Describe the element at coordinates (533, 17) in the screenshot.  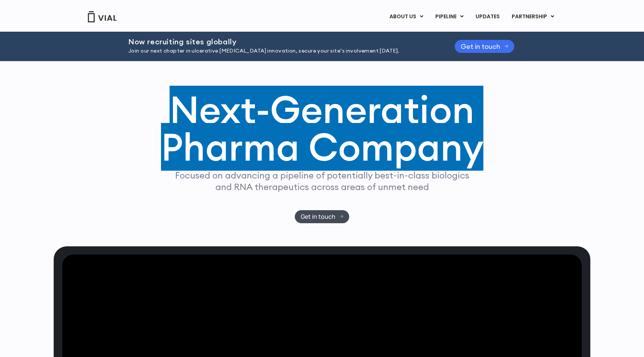
I see `a: PARTNERSHIPMenu Toggle` at that location.